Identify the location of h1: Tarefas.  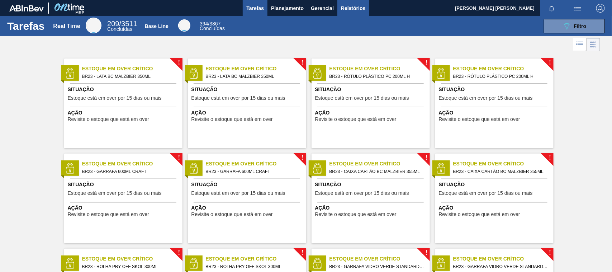
(26, 26).